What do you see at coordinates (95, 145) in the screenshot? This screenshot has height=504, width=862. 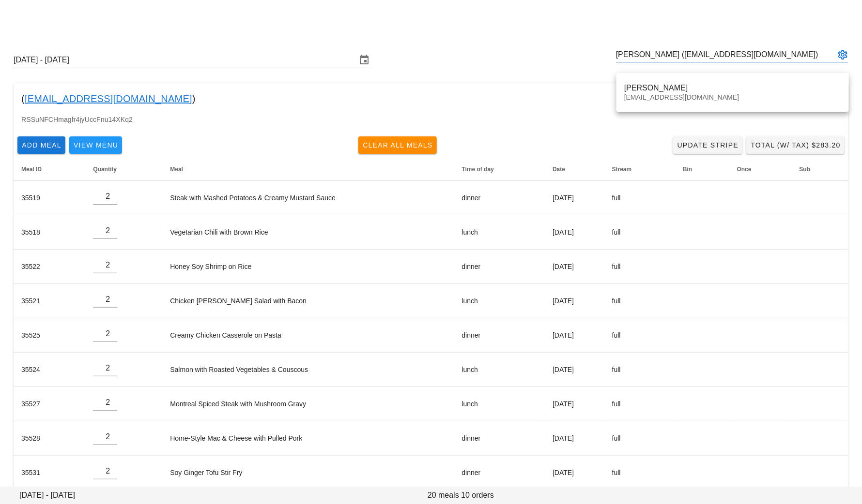 I see `span: View Menu` at bounding box center [95, 145].